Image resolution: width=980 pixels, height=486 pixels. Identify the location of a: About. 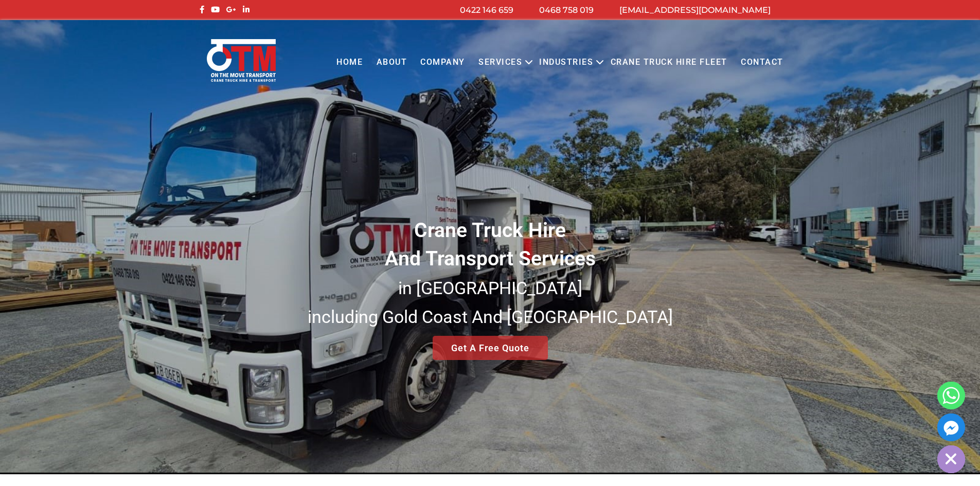
(391, 62).